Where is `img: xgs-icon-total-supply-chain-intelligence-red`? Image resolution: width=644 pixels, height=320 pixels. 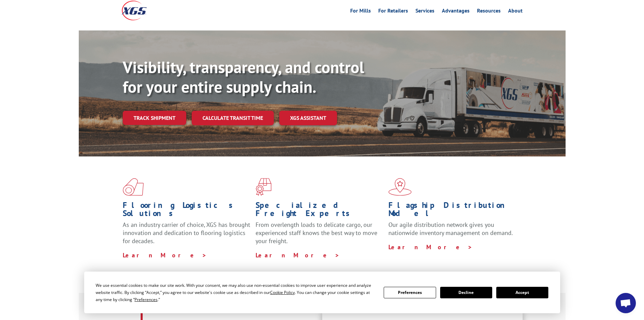
img: xgs-icon-total-supply-chain-intelligence-red is located at coordinates (133, 187).